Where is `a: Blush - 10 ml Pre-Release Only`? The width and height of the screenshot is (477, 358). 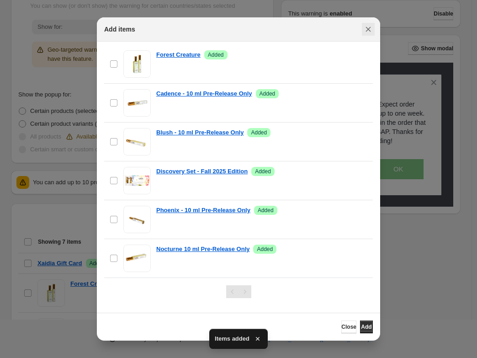 a: Blush - 10 ml Pre-Release Only is located at coordinates (200, 133).